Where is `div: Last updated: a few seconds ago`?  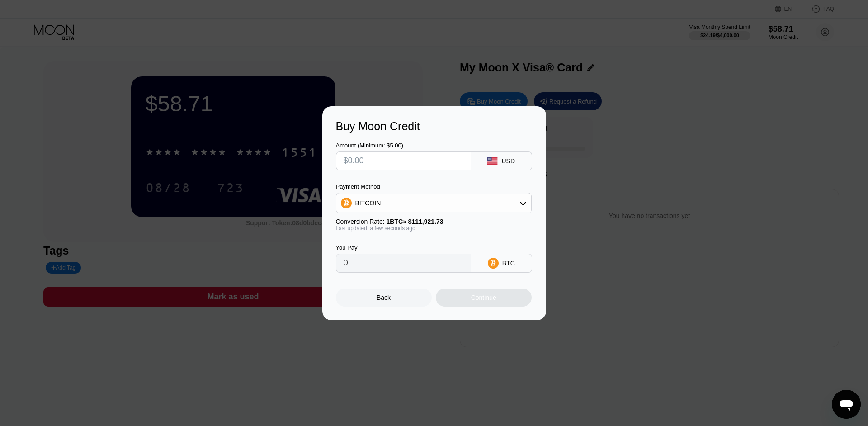 div: Last updated: a few seconds ago is located at coordinates (434, 228).